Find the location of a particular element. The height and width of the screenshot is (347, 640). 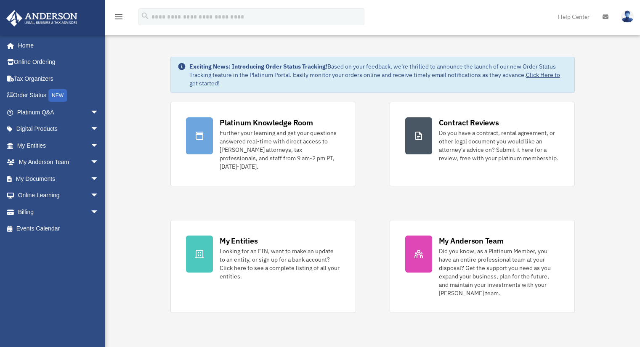

a: Platinum Q&Aarrow_drop_down is located at coordinates (58, 112).